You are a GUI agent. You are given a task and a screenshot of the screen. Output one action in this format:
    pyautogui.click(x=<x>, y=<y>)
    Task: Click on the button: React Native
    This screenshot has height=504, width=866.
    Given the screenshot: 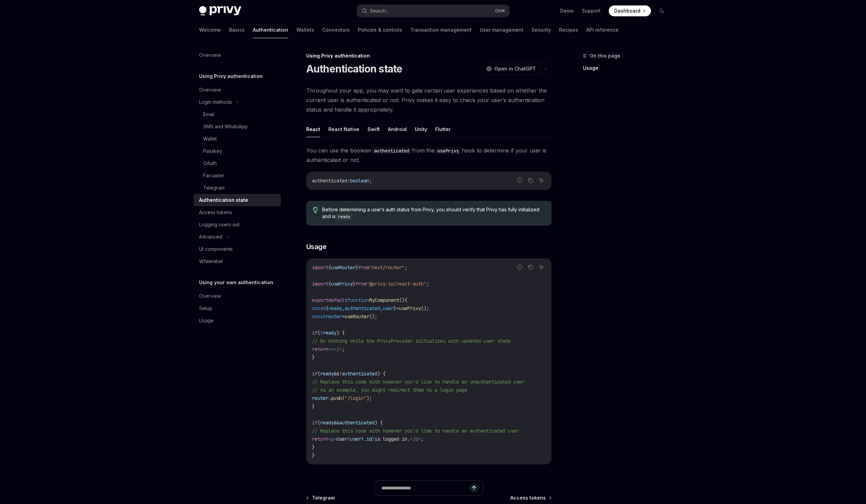 What is the action you would take?
    pyautogui.click(x=344, y=129)
    